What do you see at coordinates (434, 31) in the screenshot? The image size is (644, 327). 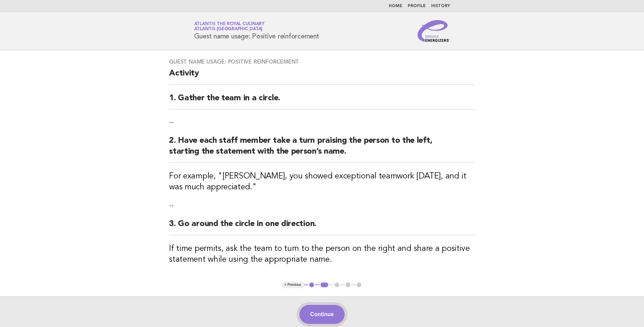 I see `img: Service Energizers` at bounding box center [434, 31].